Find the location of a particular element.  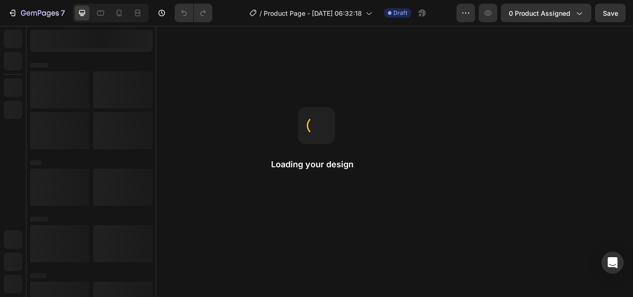

span: Save is located at coordinates (610, 13).